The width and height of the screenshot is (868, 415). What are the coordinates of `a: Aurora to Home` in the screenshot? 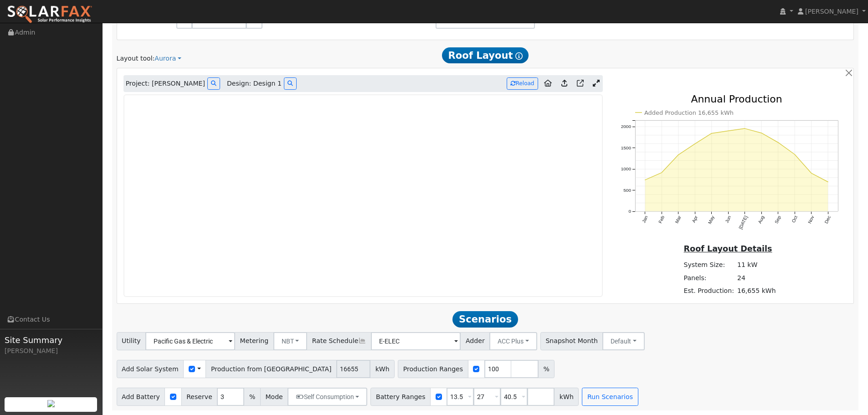 It's located at (548, 84).